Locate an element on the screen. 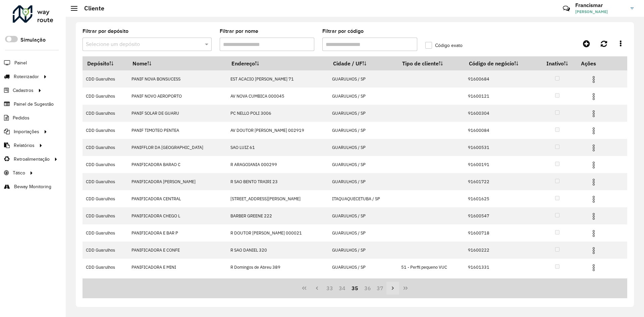 This screenshot has height=317, width=644. label: Filtrar por nome is located at coordinates (239, 31).